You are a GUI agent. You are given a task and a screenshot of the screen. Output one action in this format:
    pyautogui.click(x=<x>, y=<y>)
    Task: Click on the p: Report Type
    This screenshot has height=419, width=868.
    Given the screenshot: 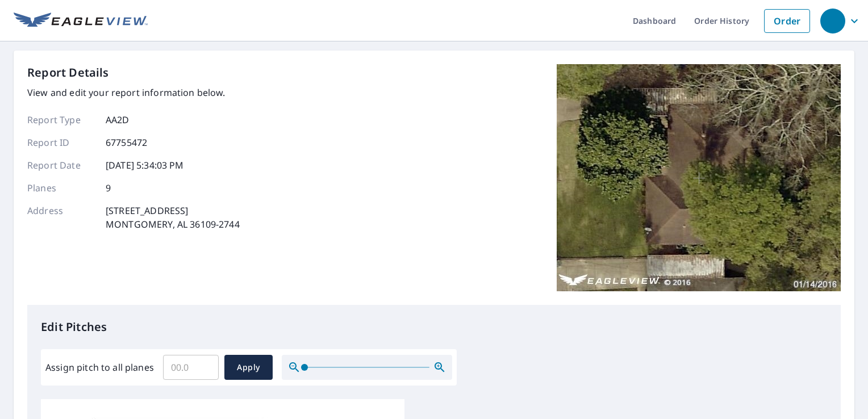 What is the action you would take?
    pyautogui.click(x=61, y=120)
    